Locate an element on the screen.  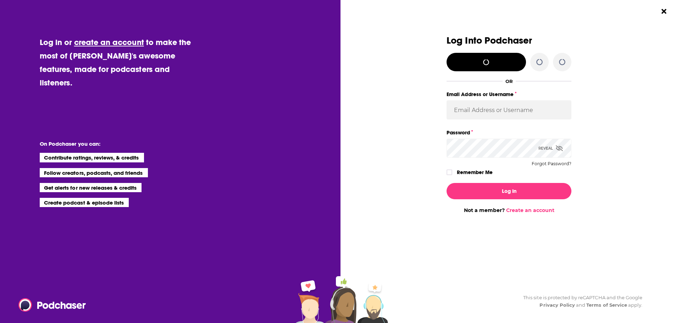
button: Forgot Password? is located at coordinates (551, 164).